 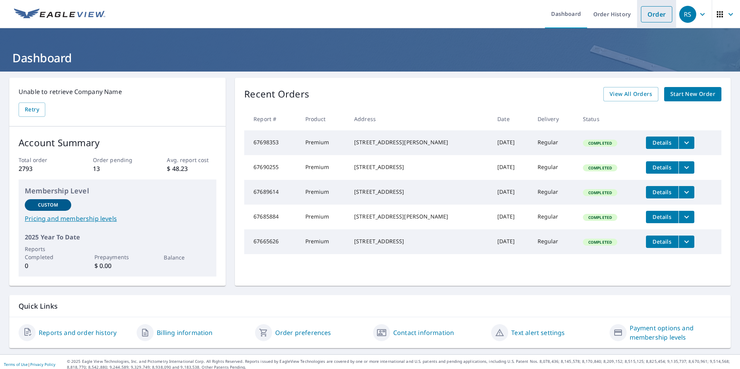 I want to click on button: filesDropdownBtn-67665626, so click(x=686, y=242).